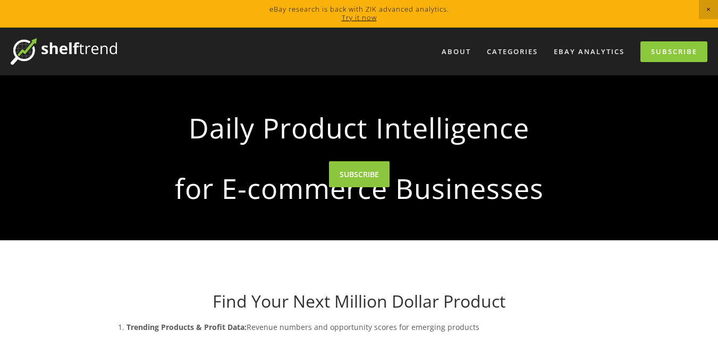 This screenshot has height=340, width=718. What do you see at coordinates (674, 52) in the screenshot?
I see `a: Subscribe` at bounding box center [674, 52].